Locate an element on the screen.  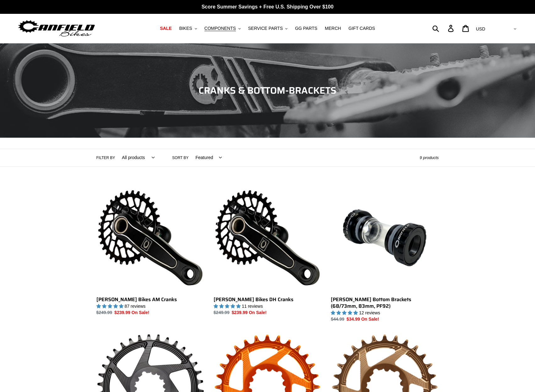
span: SERVICE PARTS is located at coordinates (265, 28).